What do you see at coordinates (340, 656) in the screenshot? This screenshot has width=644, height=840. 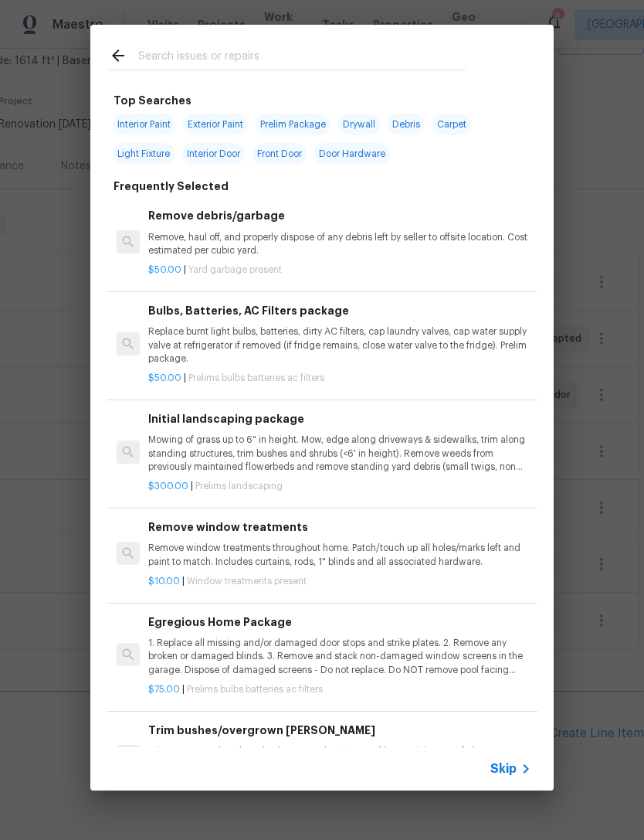 I see `p: 1. Replace all missing and/or damaged door stops and strike plates. 2. Remove any broken or damag...` at bounding box center [340, 656].